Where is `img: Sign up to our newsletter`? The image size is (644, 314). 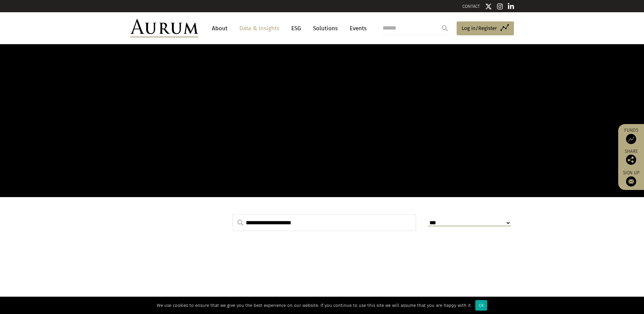
img: Sign up to our newsletter is located at coordinates (631, 182).